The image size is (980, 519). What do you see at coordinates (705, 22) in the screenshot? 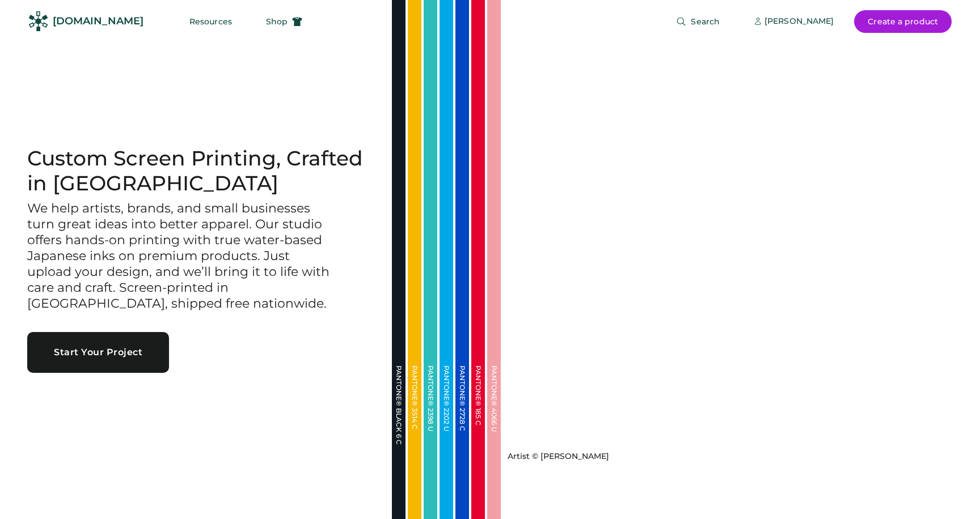
I see `span: Search` at bounding box center [705, 22].